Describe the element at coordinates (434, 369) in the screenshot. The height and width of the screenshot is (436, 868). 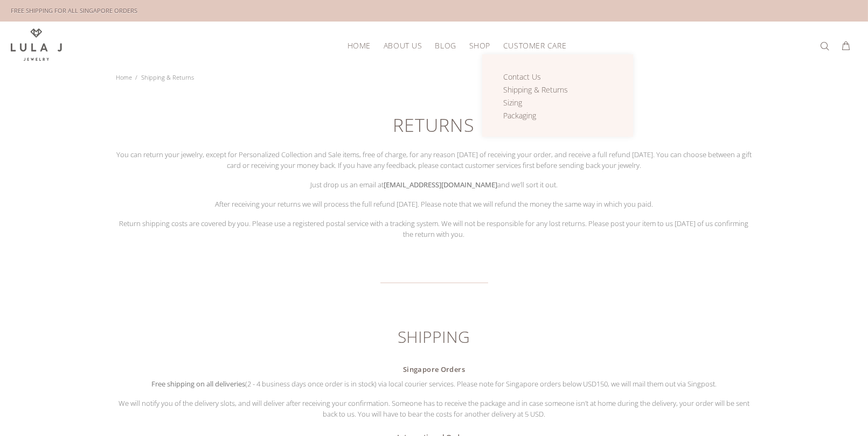
I see `h4: Singapore Orders` at that location.